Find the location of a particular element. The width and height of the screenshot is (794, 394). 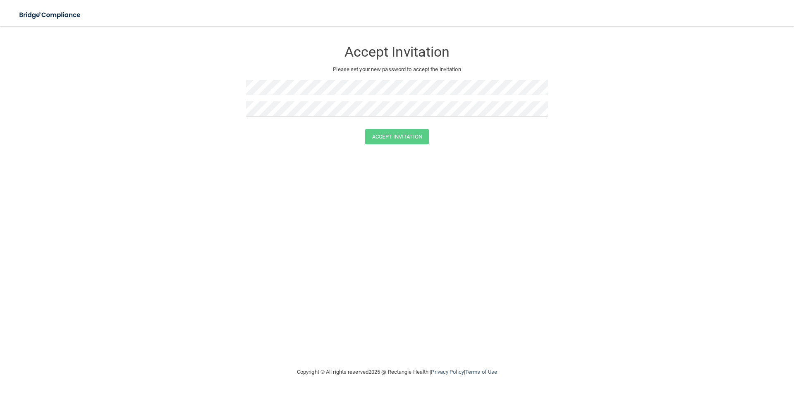

h3: Accept Invitation is located at coordinates (397, 52).